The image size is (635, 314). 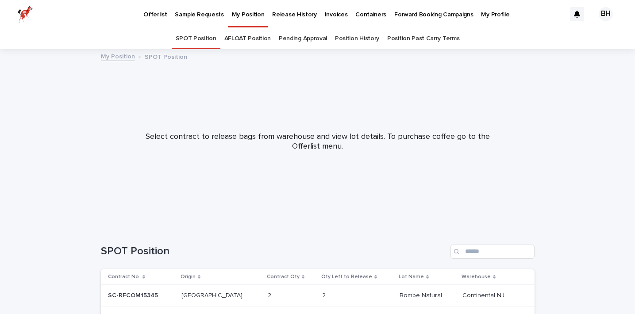 I want to click on h1: SPOT Position, so click(x=274, y=252).